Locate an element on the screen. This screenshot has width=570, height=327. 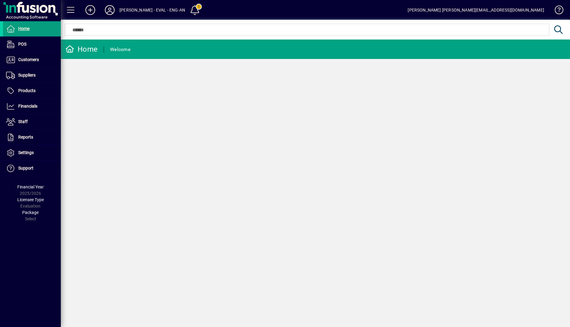
a: Customers is located at coordinates (32, 60).